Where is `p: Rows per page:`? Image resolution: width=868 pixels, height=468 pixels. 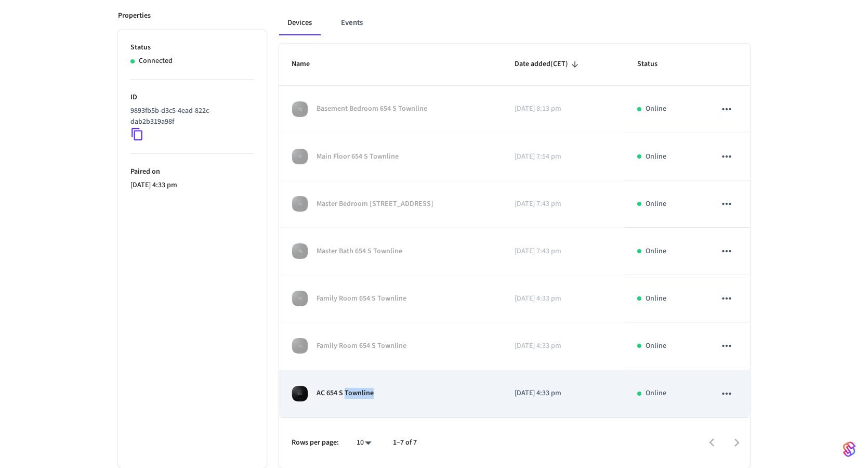
p: Rows per page: is located at coordinates (315, 443).